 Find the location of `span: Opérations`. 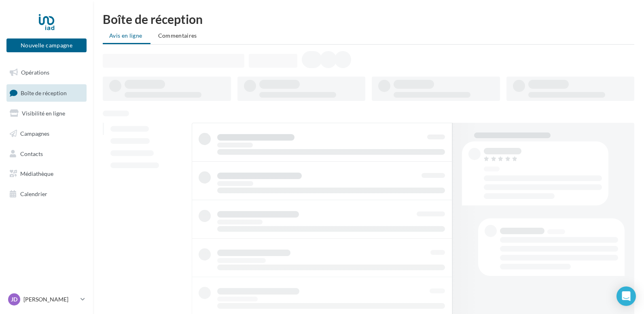

span: Opérations is located at coordinates (35, 72).